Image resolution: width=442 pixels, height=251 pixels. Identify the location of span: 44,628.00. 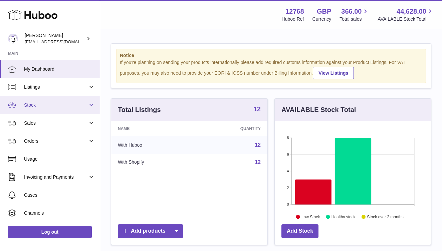
(411, 11).